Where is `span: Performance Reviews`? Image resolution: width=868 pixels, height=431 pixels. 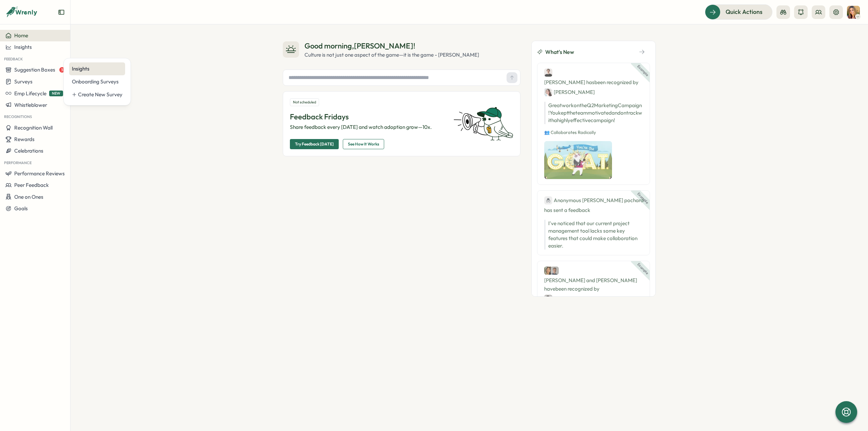
span: Performance Reviews is located at coordinates (39, 173).